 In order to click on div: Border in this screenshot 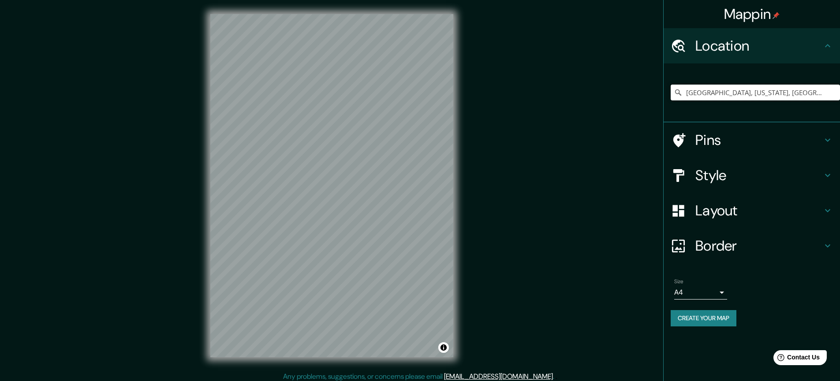, I will do `click(751, 246)`.